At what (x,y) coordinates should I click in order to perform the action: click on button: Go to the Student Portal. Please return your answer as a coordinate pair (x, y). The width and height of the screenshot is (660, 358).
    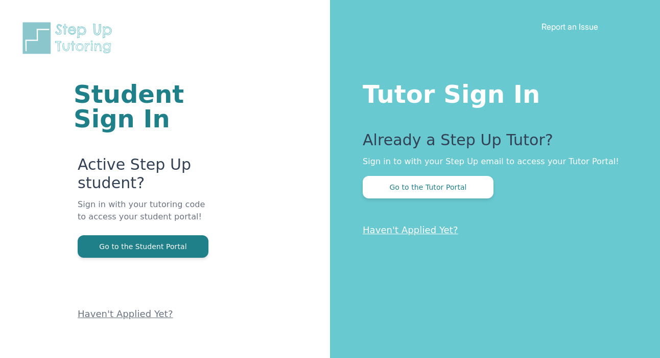
    Looking at the image, I should click on (143, 246).